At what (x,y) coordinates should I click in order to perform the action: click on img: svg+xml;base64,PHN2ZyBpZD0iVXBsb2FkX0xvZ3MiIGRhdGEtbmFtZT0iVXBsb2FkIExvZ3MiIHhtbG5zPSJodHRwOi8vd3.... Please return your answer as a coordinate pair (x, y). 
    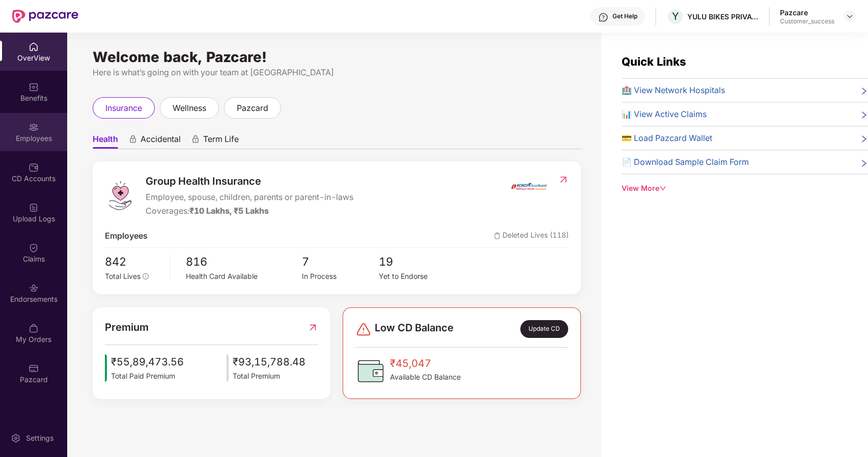
    Looking at the image, I should click on (34, 207).